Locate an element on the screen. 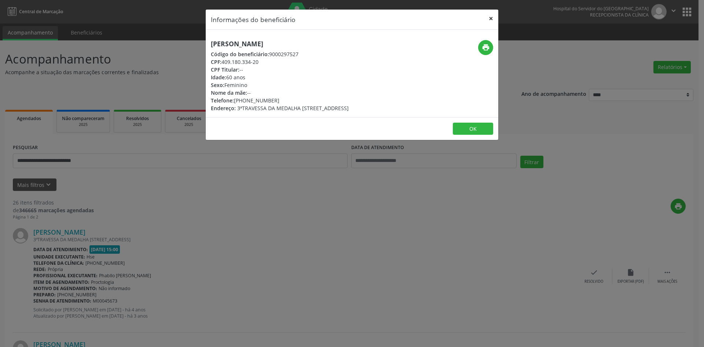 The height and width of the screenshot is (347, 704). span: Idade: is located at coordinates (219, 77).